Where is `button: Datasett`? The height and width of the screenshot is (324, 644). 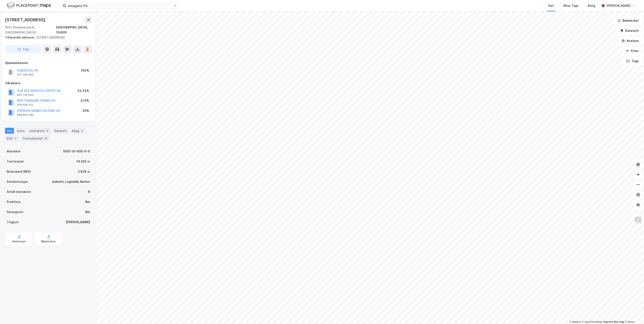 button: Datasett is located at coordinates (629, 31).